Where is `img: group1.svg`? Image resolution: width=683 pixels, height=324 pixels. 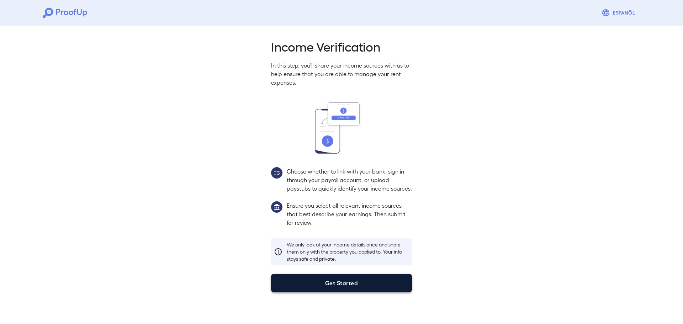 img: group1.svg is located at coordinates (277, 207).